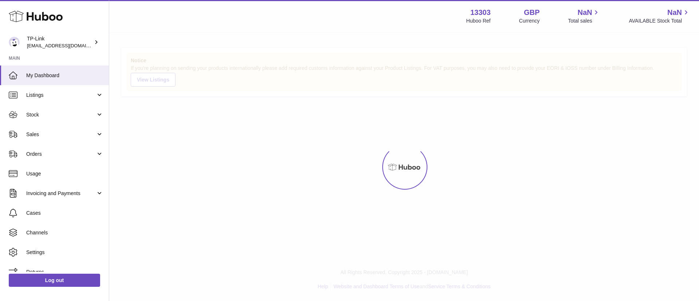 Image resolution: width=699 pixels, height=301 pixels. I want to click on div: Huboo Ref, so click(478, 21).